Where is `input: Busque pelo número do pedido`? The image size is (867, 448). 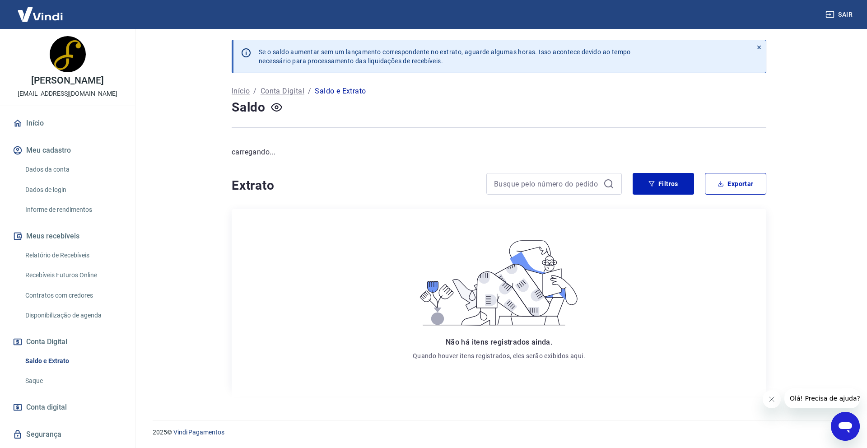 input: Busque pelo número do pedido is located at coordinates (547, 184).